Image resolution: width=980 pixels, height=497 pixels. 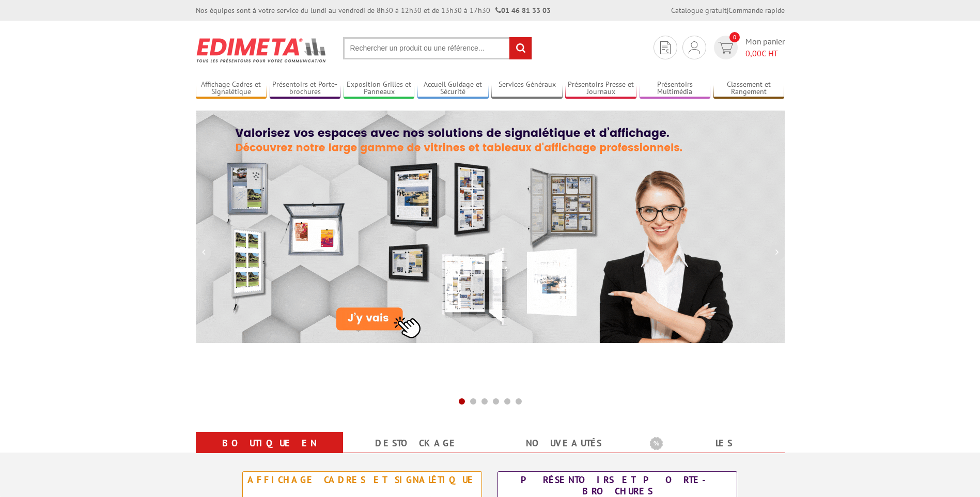 I want to click on a: Affichage Cadres et Signalétique, so click(x=231, y=88).